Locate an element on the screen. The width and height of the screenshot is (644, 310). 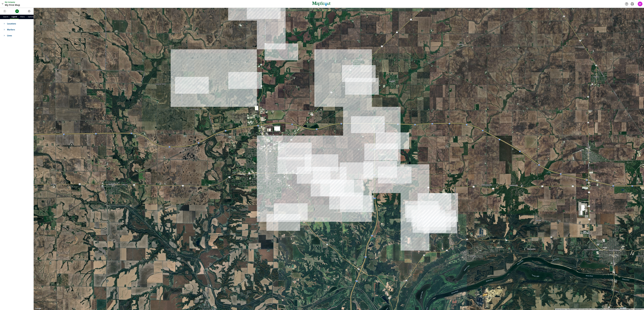
a: Filters is located at coordinates (23, 17).